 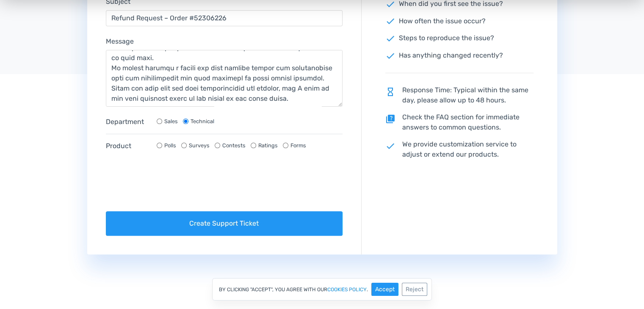 What do you see at coordinates (224, 224) in the screenshot?
I see `button: Create Support Ticket` at bounding box center [224, 224].